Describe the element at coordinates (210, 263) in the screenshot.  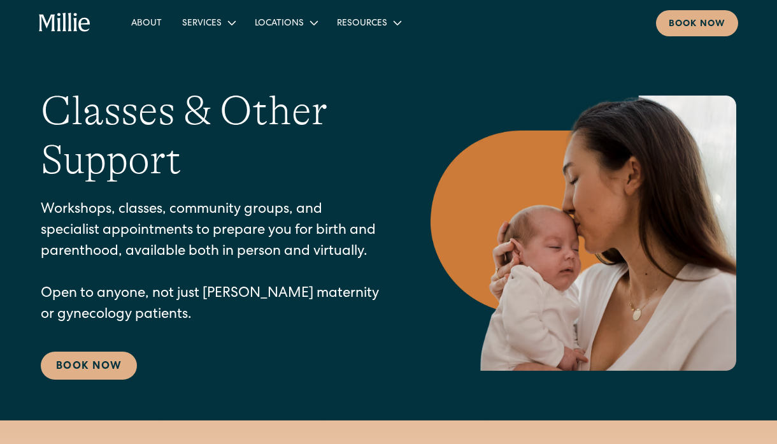
I see `p: Workshops, classes, community groups, and specialist appointments to prepare you for birth and pa...` at that location.